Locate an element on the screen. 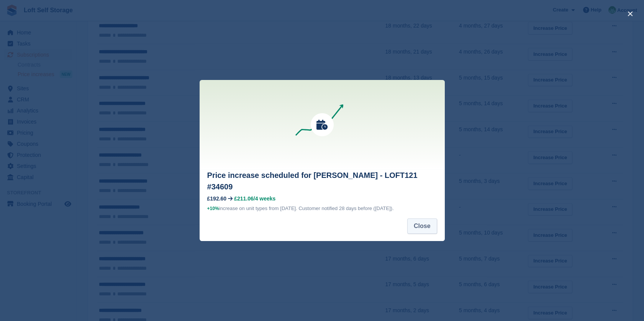  div: +10% is located at coordinates (213, 208).